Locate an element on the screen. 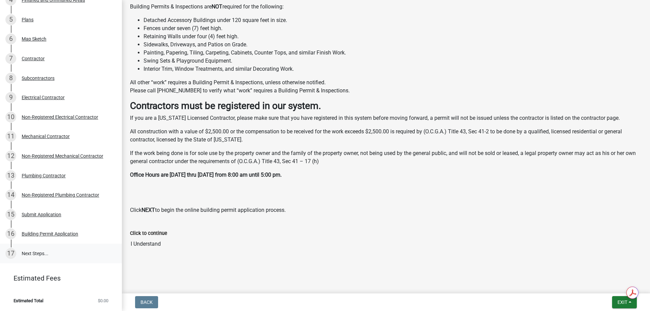 Image resolution: width=650 pixels, height=311 pixels. li: Painting, Papering, Tiling, Carpeting, Cabinets, Counter Tops, and similar Finish Work. is located at coordinates (393, 53).